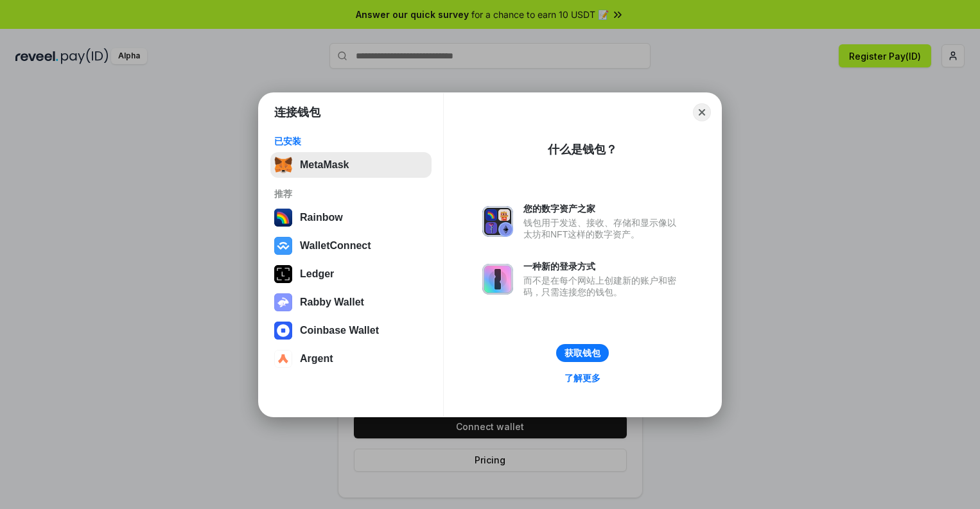 Image resolution: width=980 pixels, height=509 pixels. I want to click on div: 推荐, so click(350, 193).